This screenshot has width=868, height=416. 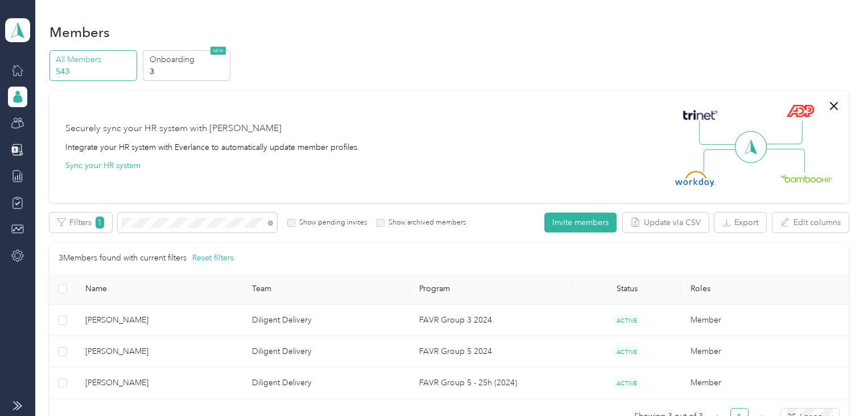 What do you see at coordinates (160, 351) in the screenshot?
I see `td: Carlos Torres` at bounding box center [160, 351].